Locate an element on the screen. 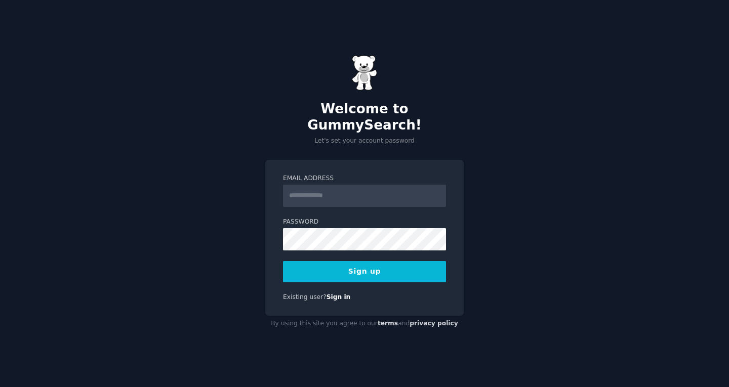 This screenshot has height=387, width=729. span: Existing user? is located at coordinates (305, 297).